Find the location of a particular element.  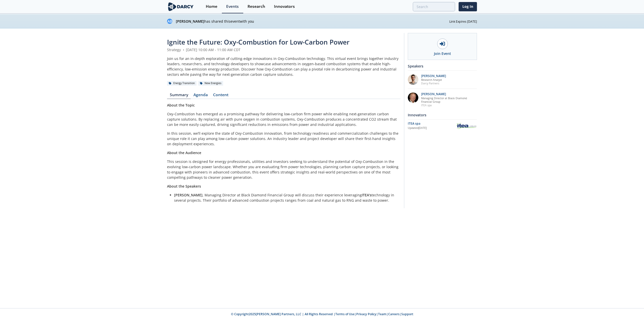

li: , Managing Director at Black Diamond Financial Group will discuss their experience leveraging tec... is located at coordinates (285, 198).